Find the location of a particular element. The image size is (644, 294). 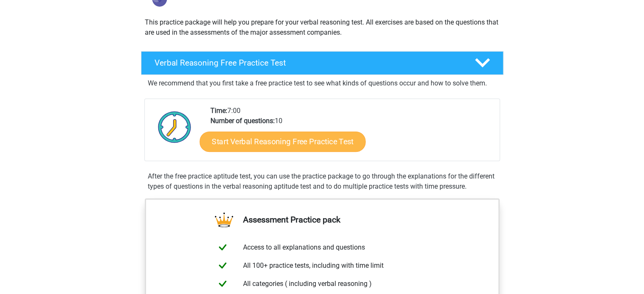

b: Time: is located at coordinates (219, 111).